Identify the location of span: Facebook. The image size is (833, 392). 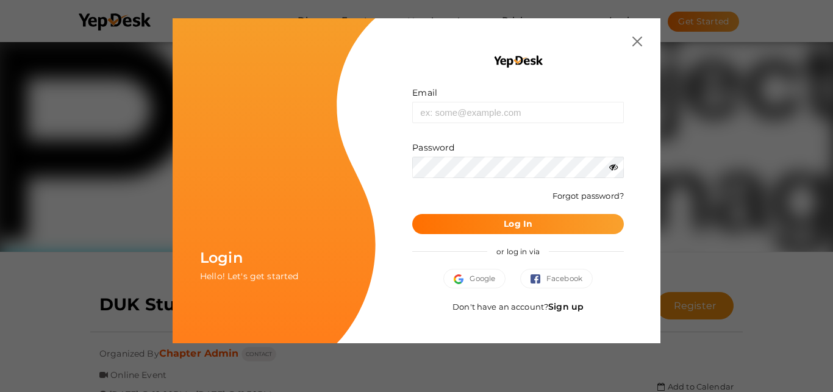
(556, 279).